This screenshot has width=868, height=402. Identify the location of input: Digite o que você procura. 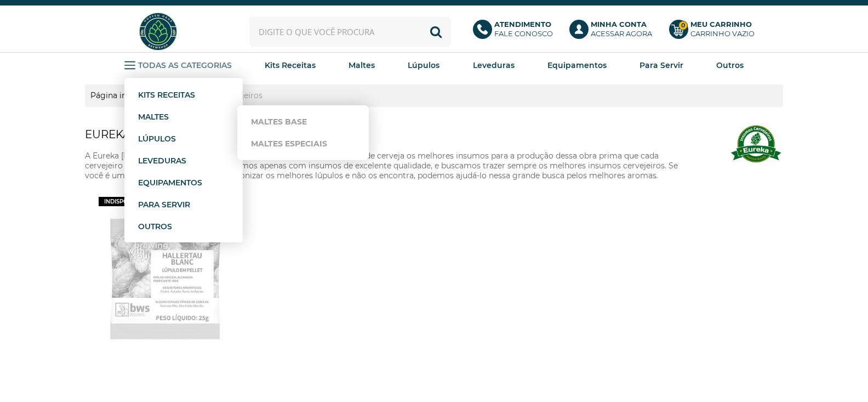
(350, 31).